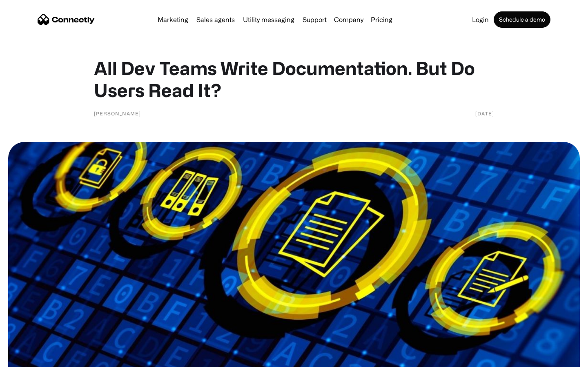 This screenshot has height=367, width=588. I want to click on a: Pricing, so click(381, 20).